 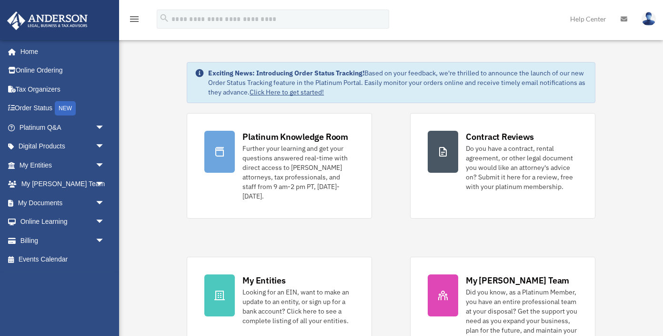 I want to click on i: search, so click(x=164, y=18).